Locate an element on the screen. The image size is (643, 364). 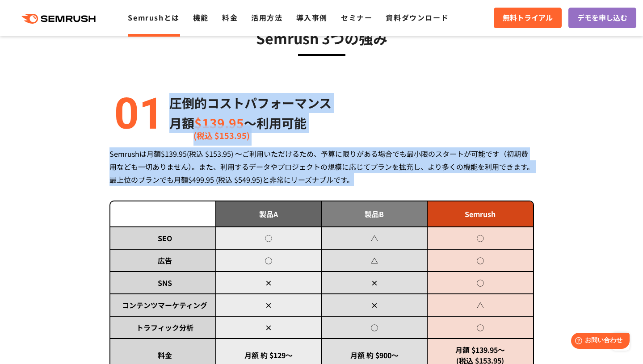
td: SNS is located at coordinates (163, 283).